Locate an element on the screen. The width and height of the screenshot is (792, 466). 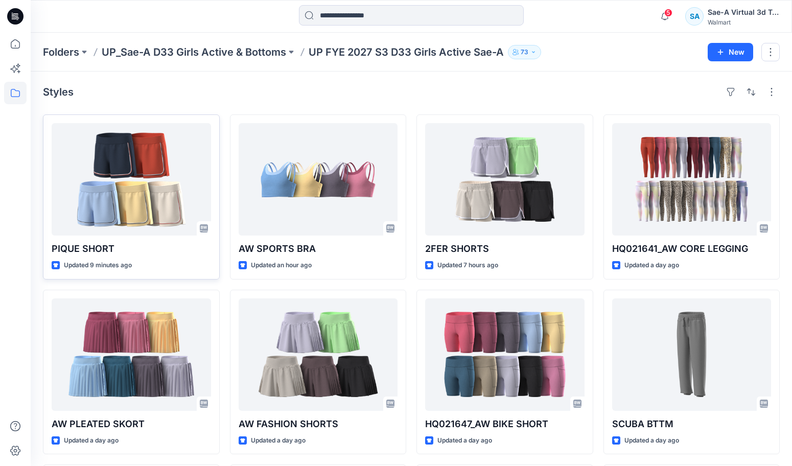
div: Walmart is located at coordinates (743, 22).